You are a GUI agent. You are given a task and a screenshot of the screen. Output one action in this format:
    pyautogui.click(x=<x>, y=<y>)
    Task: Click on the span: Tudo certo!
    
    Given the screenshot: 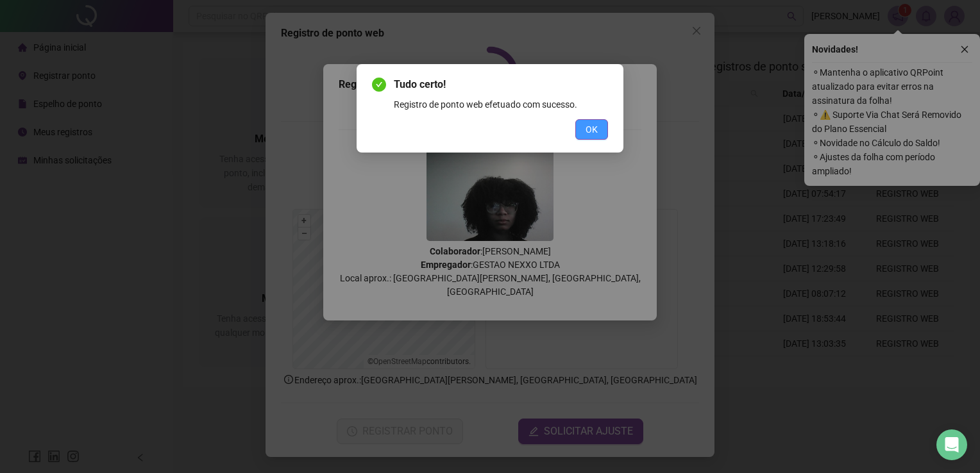 What is the action you would take?
    pyautogui.click(x=501, y=84)
    